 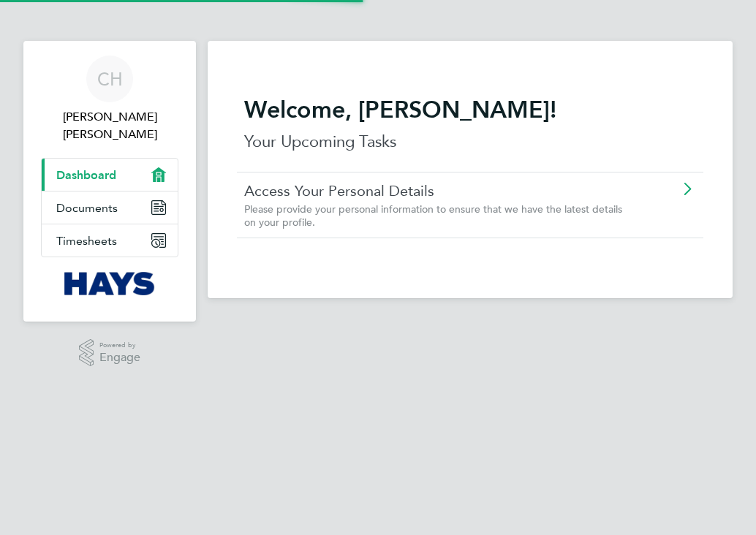 What do you see at coordinates (110, 181) in the screenshot?
I see `nav: Main navigation` at bounding box center [110, 181].